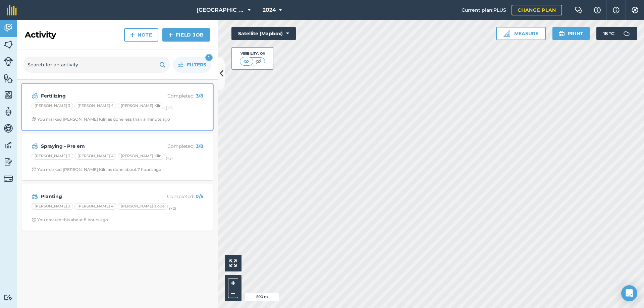  I want to click on button: Filters, so click(192, 65).